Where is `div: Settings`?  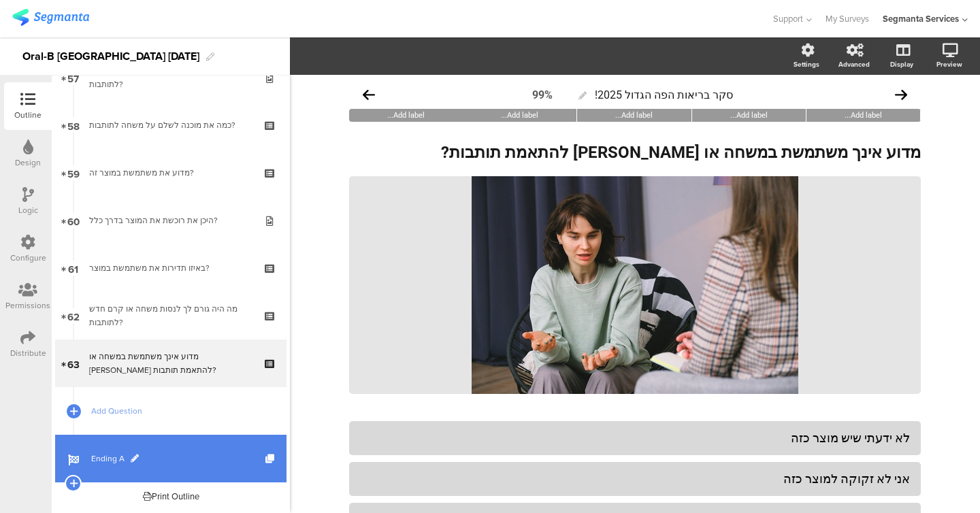 div: Settings is located at coordinates (806, 64).